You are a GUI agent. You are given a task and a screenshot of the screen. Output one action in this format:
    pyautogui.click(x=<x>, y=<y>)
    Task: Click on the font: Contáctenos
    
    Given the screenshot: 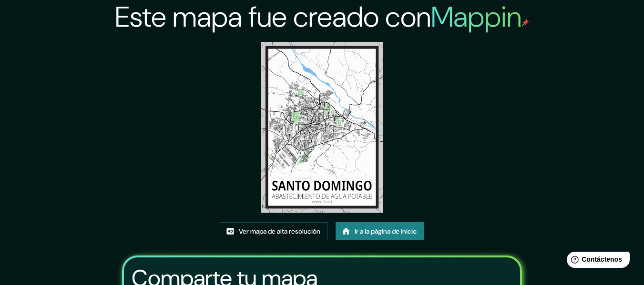 What is the action you would take?
    pyautogui.click(x=42, y=12)
    